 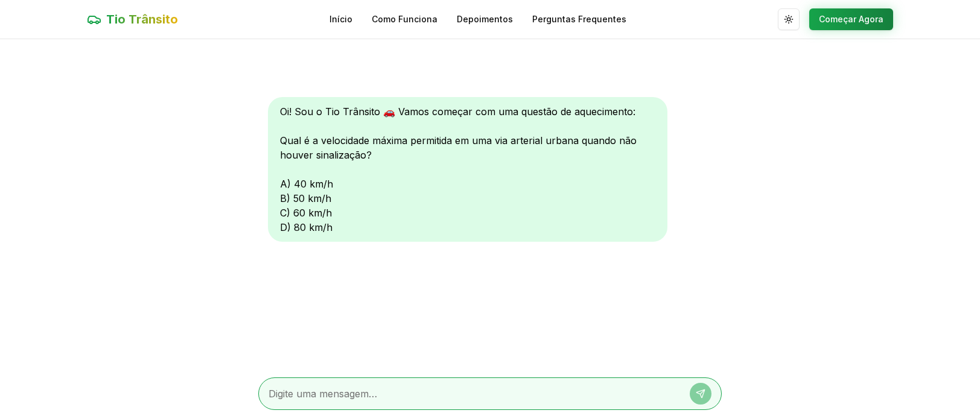 I want to click on a: Início, so click(x=341, y=19).